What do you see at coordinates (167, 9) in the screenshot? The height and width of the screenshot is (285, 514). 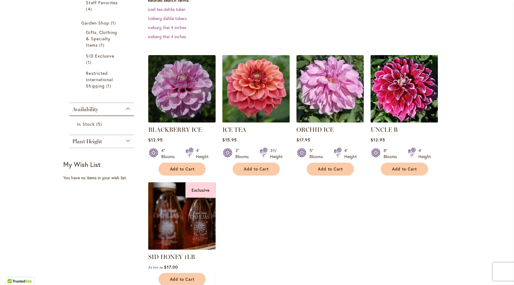 I see `a: iced tea dahlia tuber` at bounding box center [167, 9].